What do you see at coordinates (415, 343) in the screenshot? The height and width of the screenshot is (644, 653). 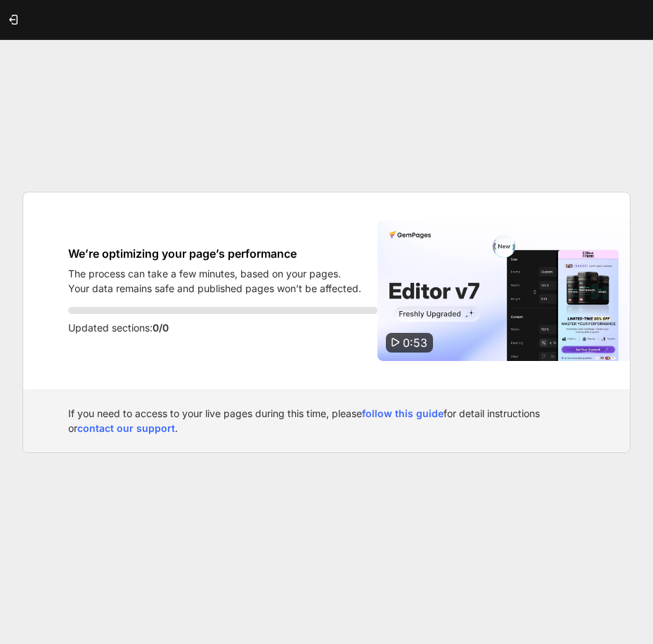 I see `span: 0:53` at bounding box center [415, 343].